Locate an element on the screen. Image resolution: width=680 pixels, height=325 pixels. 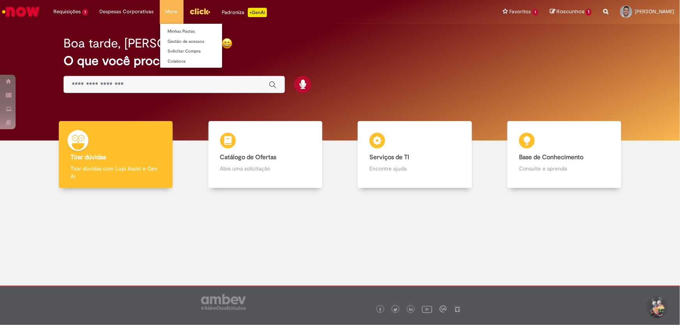
h2: O que você procura hoje? is located at coordinates (340, 61).